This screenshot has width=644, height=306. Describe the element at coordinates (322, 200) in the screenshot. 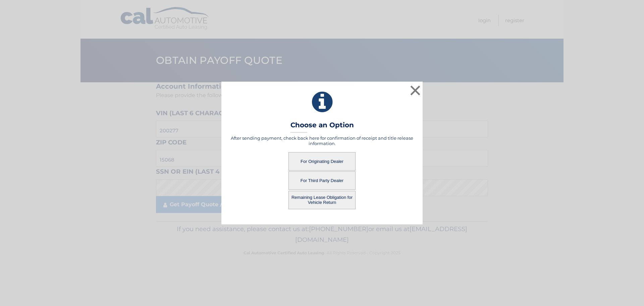

I see `button: Remaining Lease Obligation for Vehicle Return` at that location.